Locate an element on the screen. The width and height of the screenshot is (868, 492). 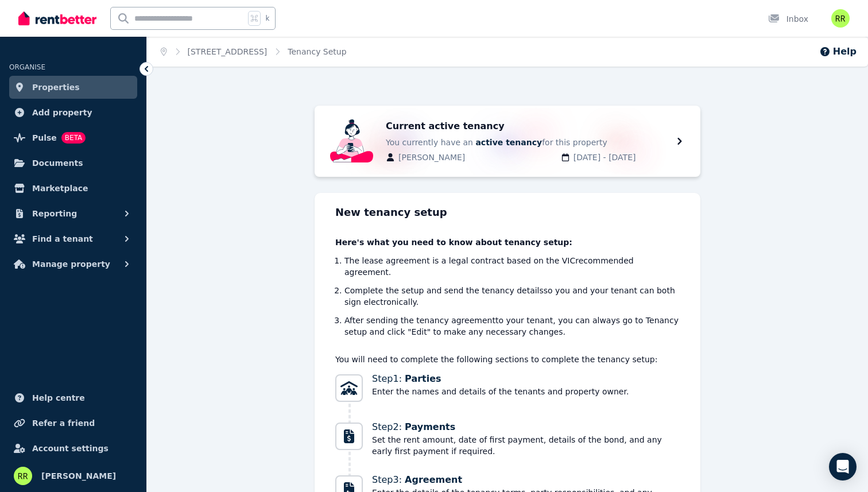
span: Add property is located at coordinates (62, 112).